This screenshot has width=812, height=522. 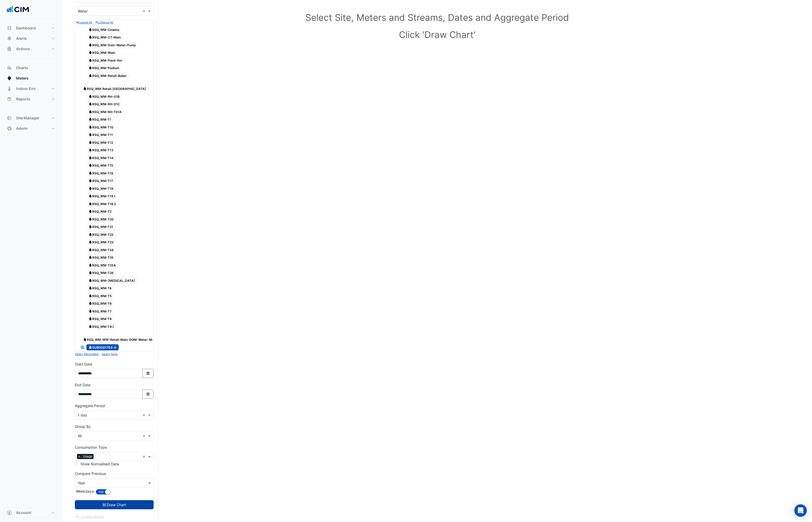 What do you see at coordinates (88, 456) in the screenshot?
I see `span: Usage` at bounding box center [88, 456].